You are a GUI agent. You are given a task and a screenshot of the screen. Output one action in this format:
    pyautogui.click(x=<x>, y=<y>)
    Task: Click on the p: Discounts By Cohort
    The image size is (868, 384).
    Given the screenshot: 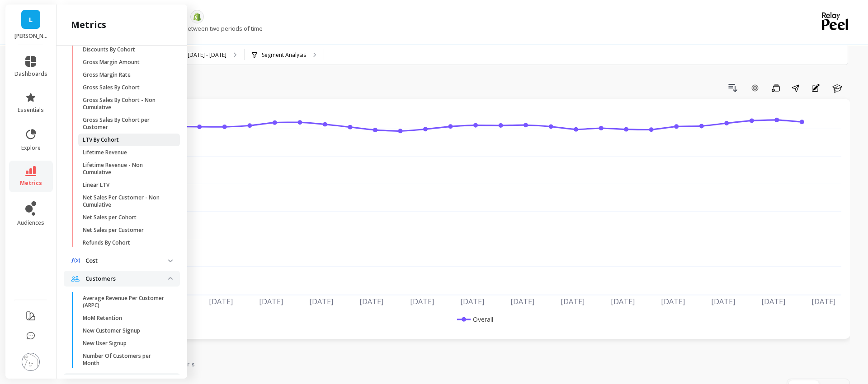 What is the action you would take?
    pyautogui.click(x=109, y=50)
    